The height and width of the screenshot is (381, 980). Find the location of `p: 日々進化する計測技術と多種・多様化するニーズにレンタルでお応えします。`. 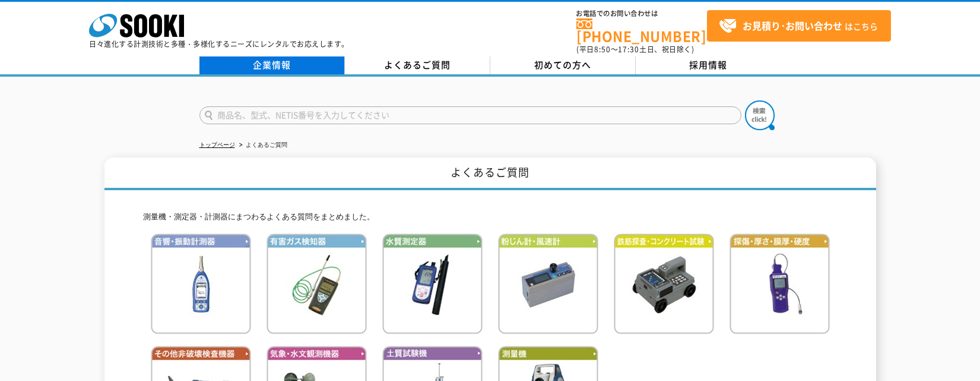

p: 日々進化する計測技術と多種・多様化するニーズにレンタルでお応えします。 is located at coordinates (219, 44).